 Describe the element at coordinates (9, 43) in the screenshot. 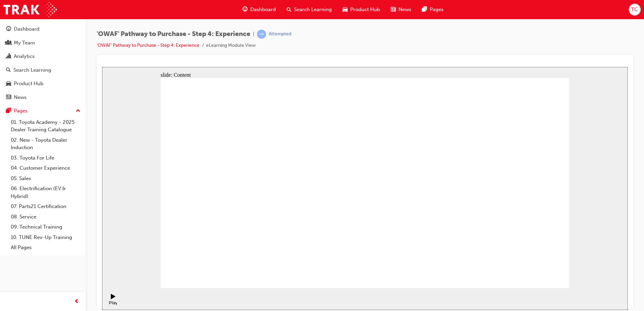

I see `span: people-icon` at that location.